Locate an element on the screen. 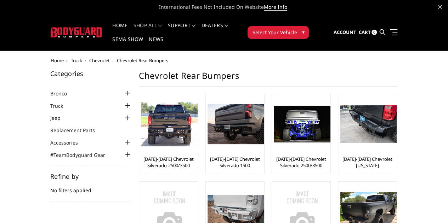 The width and height of the screenshot is (448, 223). span: Select Your Vehicle is located at coordinates (274, 32).